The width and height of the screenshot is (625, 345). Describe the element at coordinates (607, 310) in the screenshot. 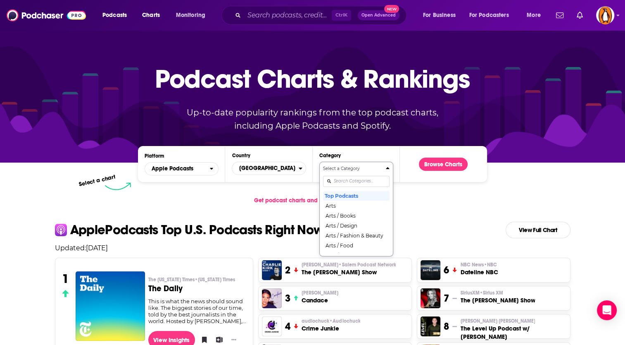

I see `div: Open Intercom Messenger` at that location.